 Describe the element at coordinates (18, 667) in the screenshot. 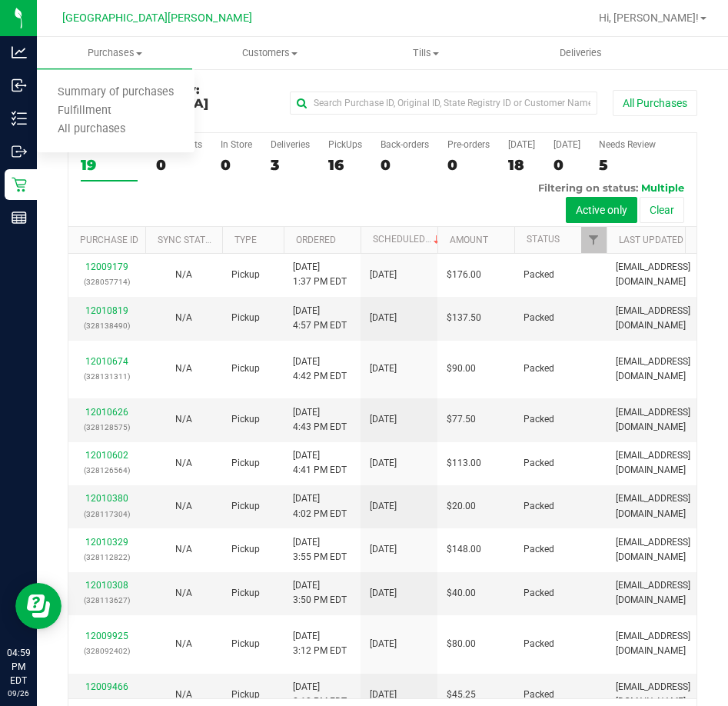

I see `p: 04:59 PM EDT` at that location.